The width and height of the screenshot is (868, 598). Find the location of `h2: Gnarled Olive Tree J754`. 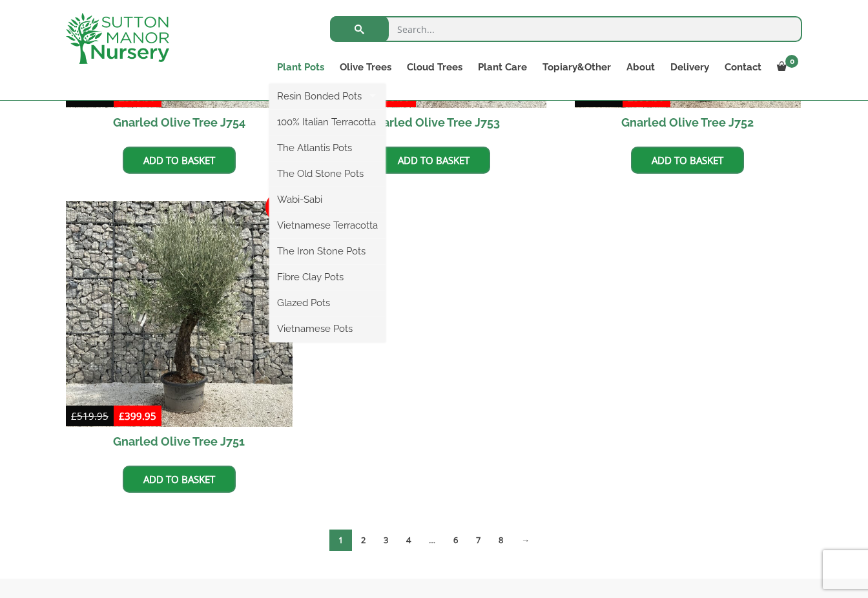

h2: Gnarled Olive Tree J754 is located at coordinates (179, 122).